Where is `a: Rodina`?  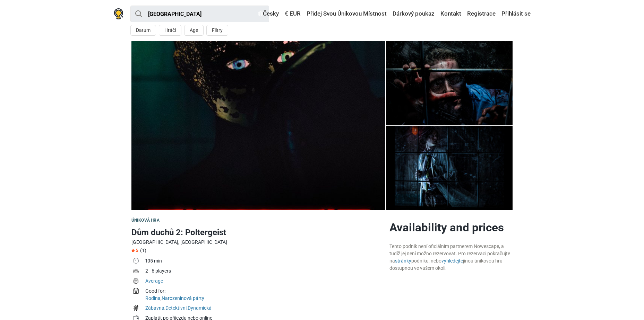 a: Rodina is located at coordinates (153, 298).